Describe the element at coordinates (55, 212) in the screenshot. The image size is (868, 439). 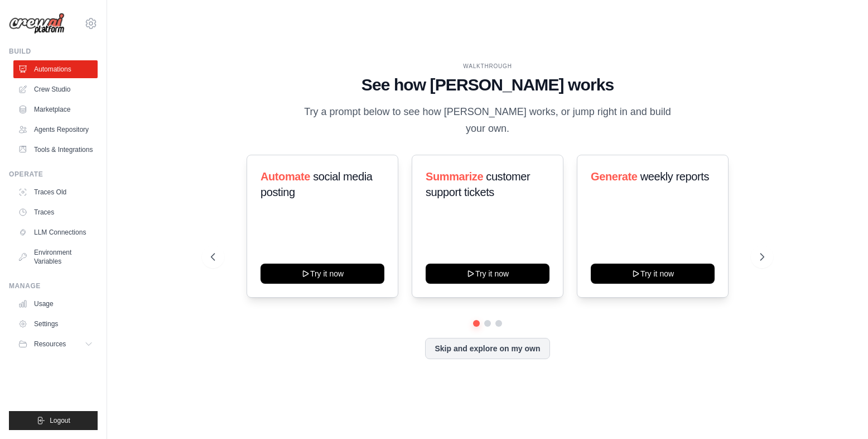
I see `a: Traces` at that location.